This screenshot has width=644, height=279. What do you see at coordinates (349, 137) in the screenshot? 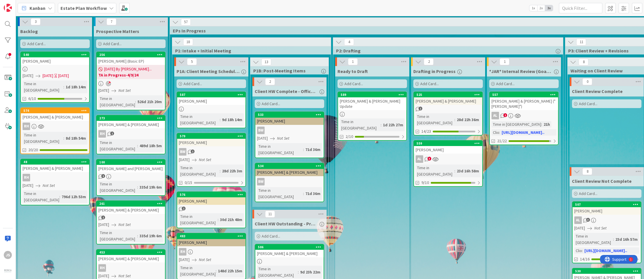
I see `span: 2/10` at bounding box center [349, 137].